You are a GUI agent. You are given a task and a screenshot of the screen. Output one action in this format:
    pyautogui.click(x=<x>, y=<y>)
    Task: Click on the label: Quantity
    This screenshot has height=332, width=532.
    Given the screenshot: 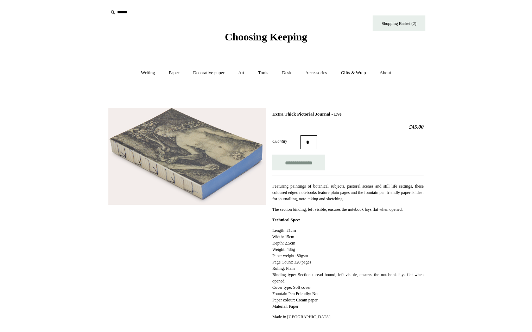 What is the action you would take?
    pyautogui.click(x=286, y=141)
    